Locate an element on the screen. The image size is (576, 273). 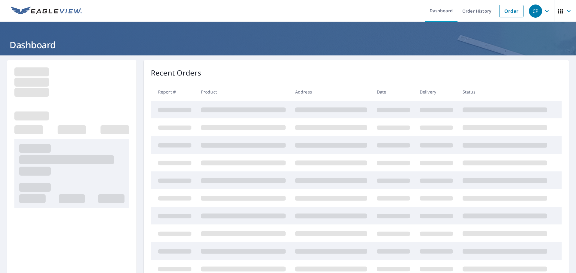
th: Report # is located at coordinates (173, 92).